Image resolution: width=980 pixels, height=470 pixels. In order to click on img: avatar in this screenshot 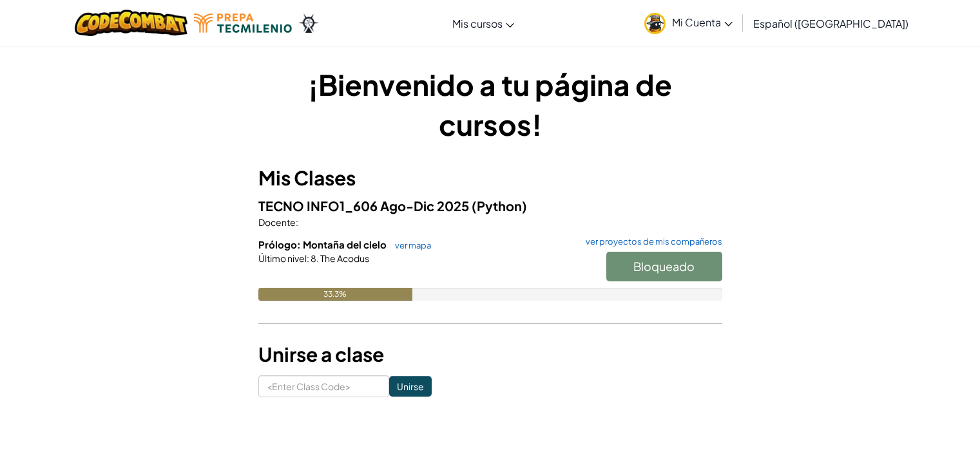, I will do `click(654, 23)`.